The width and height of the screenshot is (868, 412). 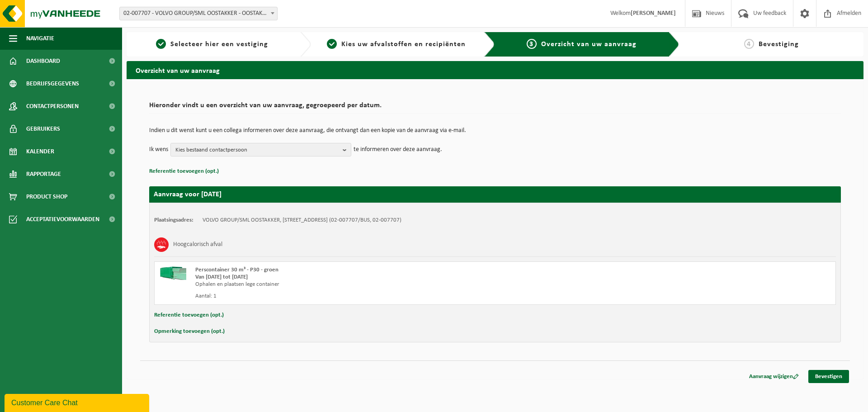 What do you see at coordinates (403, 45) in the screenshot?
I see `span: Kies uw afvalstoffen en recipiënten` at bounding box center [403, 45].